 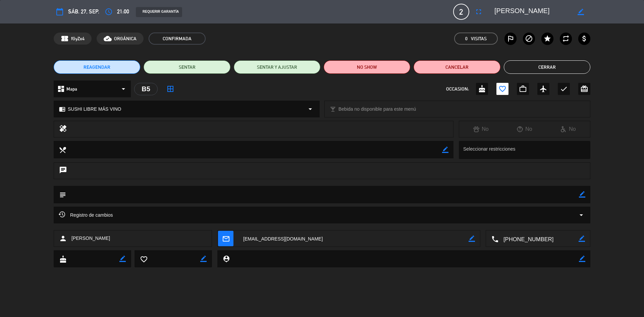 I want to click on i: calendar_today, so click(x=60, y=12).